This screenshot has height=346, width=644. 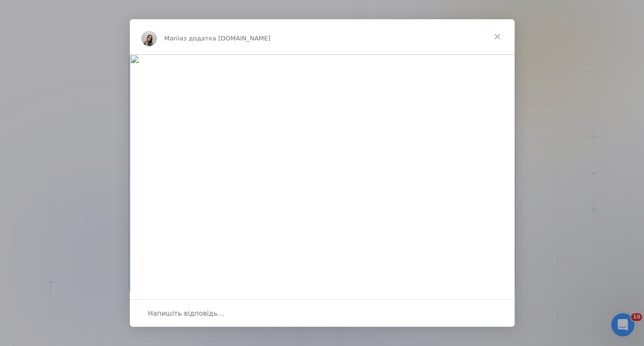 I want to click on div: Відкрити бесіду й відповісти, so click(x=322, y=313).